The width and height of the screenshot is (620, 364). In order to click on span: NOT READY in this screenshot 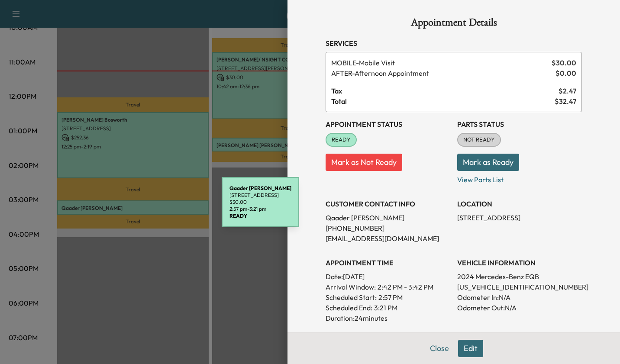, I will do `click(479, 140)`.